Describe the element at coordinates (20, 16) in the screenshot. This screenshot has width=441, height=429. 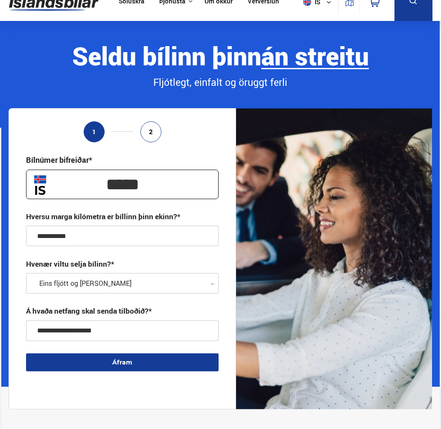
I see `button: Open LiveChat chat widget` at that location.